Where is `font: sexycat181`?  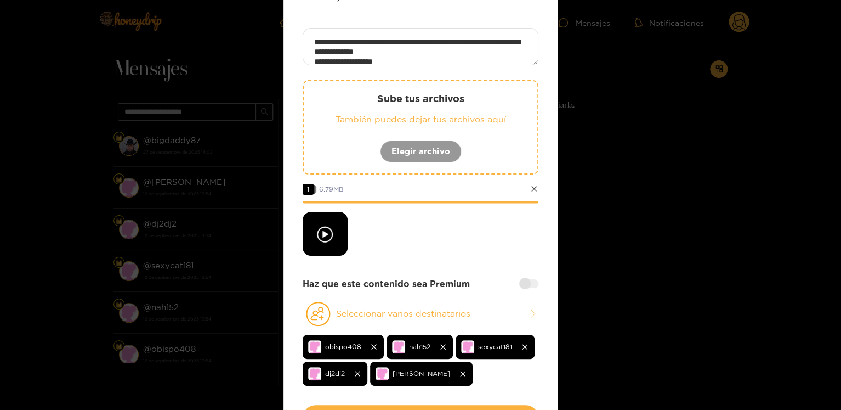
font: sexycat181 is located at coordinates (495, 346).